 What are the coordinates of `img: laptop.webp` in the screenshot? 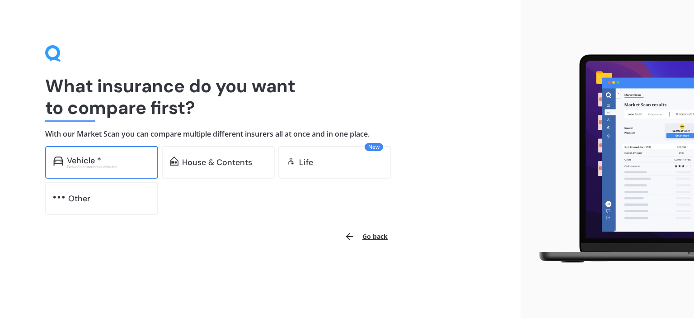 It's located at (611, 159).